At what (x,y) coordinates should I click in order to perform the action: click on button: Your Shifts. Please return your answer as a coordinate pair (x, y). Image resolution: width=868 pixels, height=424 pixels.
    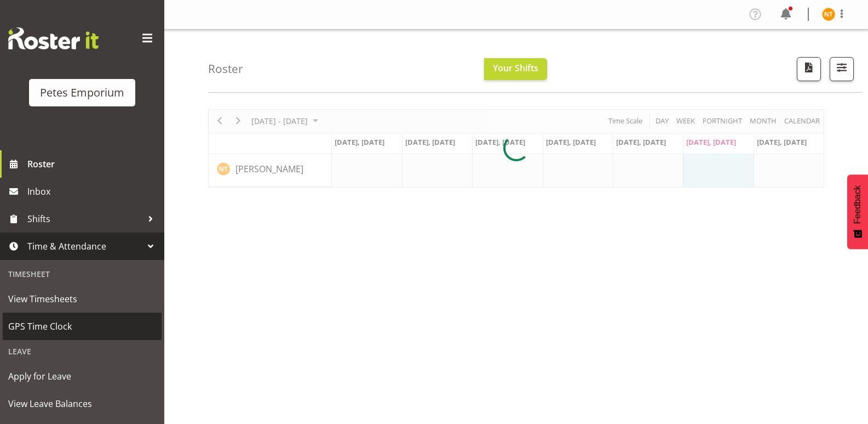
    Looking at the image, I should click on (516, 69).